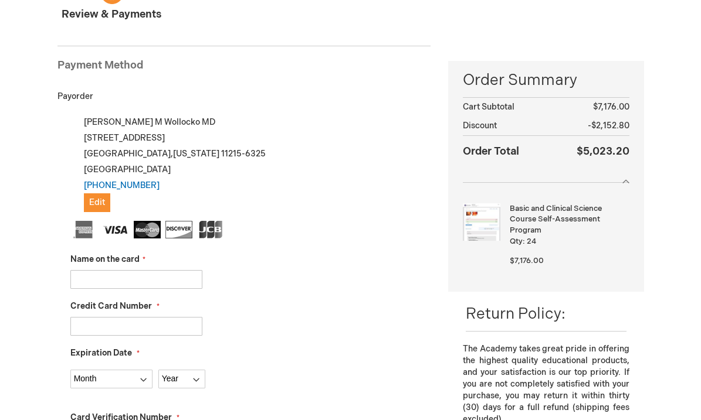  Describe the element at coordinates (516, 314) in the screenshot. I see `span: Return Policy:` at that location.